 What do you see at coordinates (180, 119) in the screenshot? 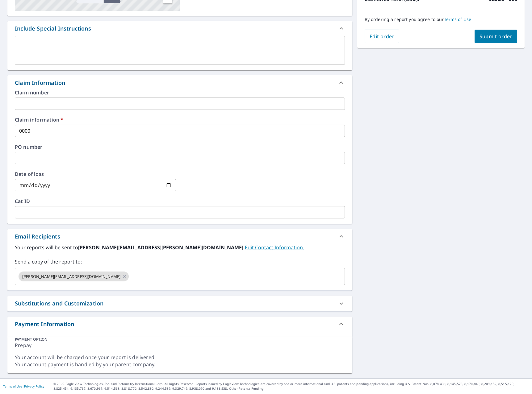
I see `label: Claim information` at bounding box center [180, 119].